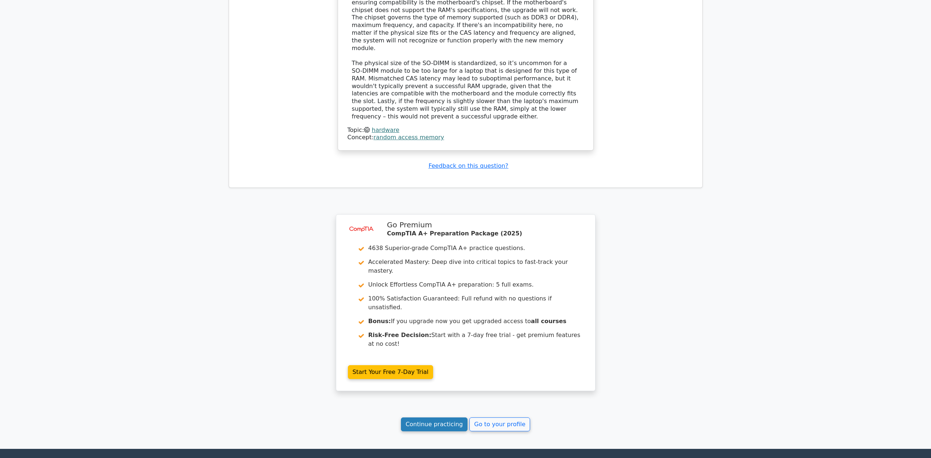  Describe the element at coordinates (391, 372) in the screenshot. I see `a: Start Your Free 7-Day Trial` at that location.